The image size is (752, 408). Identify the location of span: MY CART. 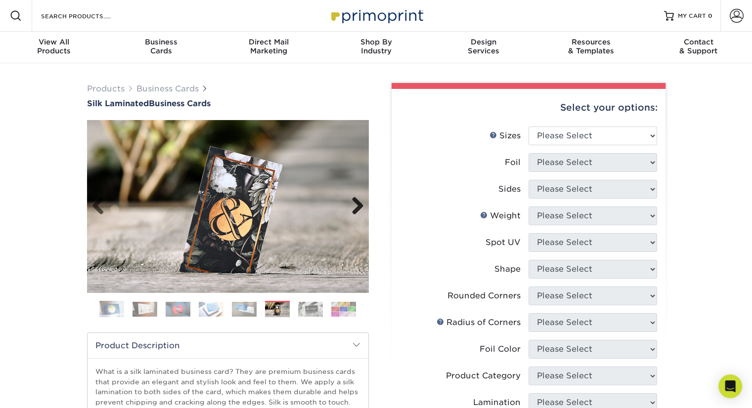
(692, 16).